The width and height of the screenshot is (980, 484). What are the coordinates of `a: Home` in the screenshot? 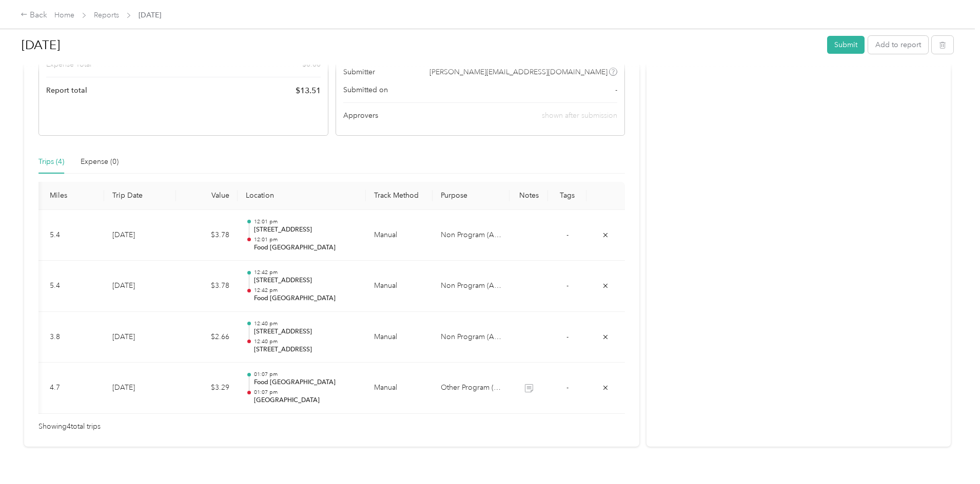 It's located at (64, 15).